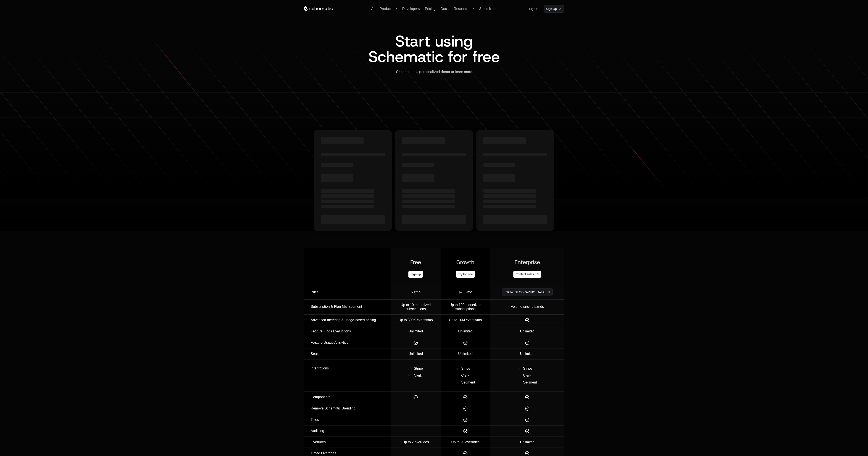 This screenshot has height=456, width=868. I want to click on td: Seats, so click(347, 354).